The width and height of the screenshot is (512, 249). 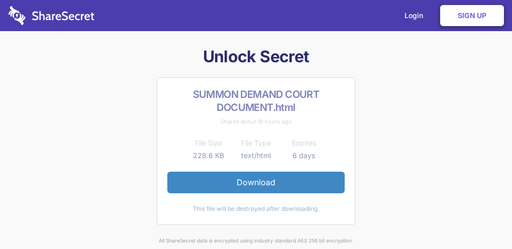 What do you see at coordinates (208, 156) in the screenshot?
I see `td: 228.6 KB` at bounding box center [208, 156].